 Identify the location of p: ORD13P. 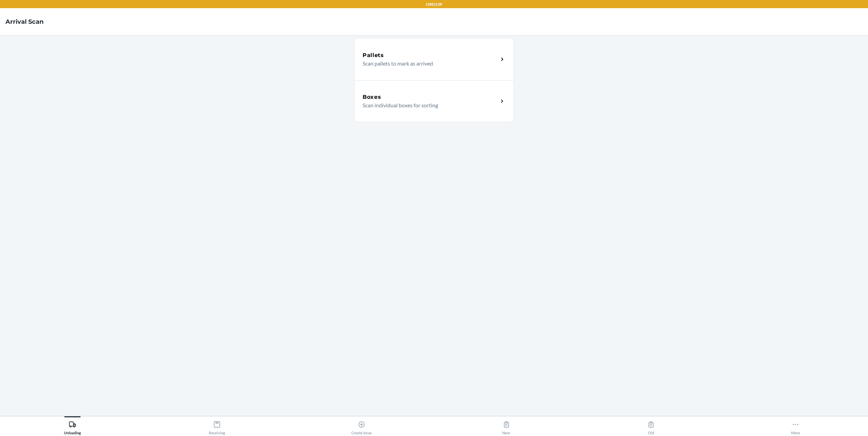
(434, 5).